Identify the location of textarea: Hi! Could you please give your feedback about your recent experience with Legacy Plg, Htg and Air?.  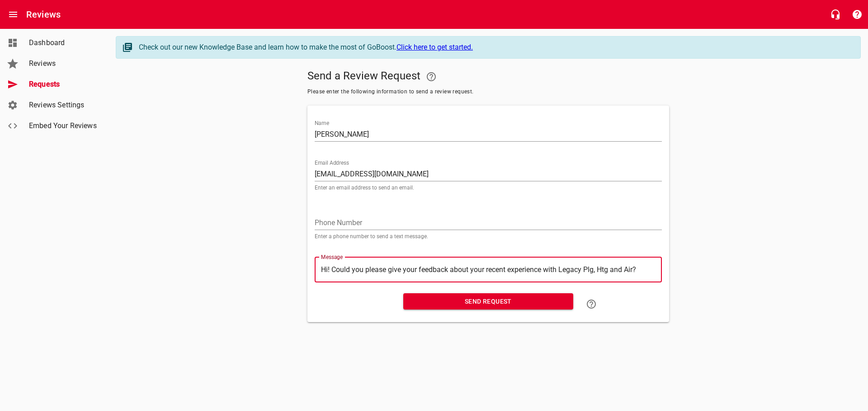
(488, 270).